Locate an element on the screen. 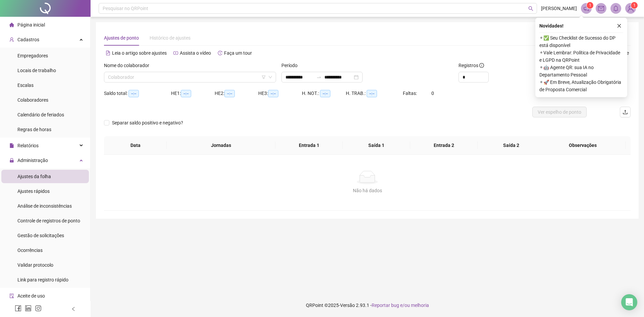 The width and height of the screenshot is (644, 317). span: upload is located at coordinates (625, 112).